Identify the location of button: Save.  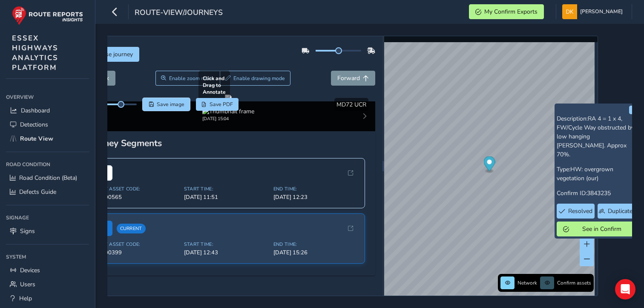
(166, 104).